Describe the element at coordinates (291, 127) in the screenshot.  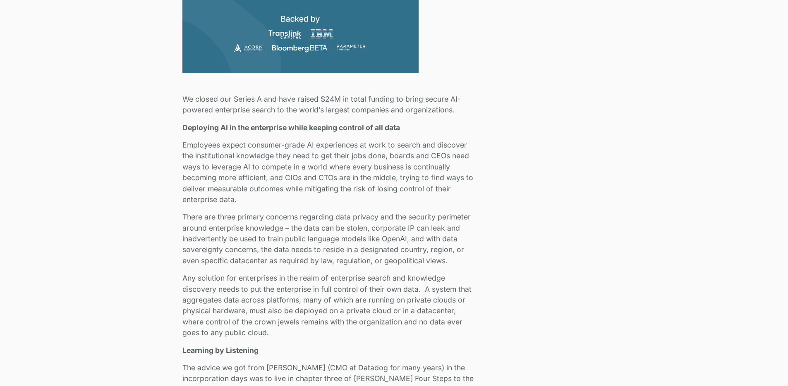
I see `strong: Deploying AI in the enterprise while keeping control of all data` at that location.